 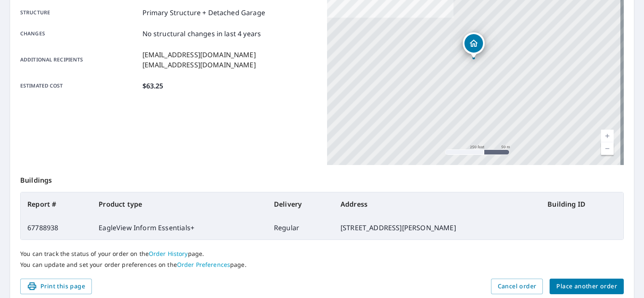 I want to click on button: Print this page, so click(x=56, y=286).